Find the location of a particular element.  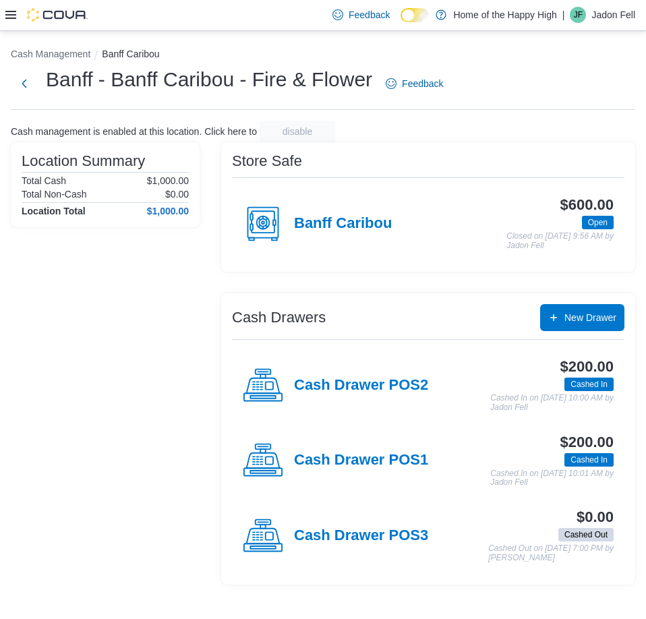

img: Cova is located at coordinates (57, 15).